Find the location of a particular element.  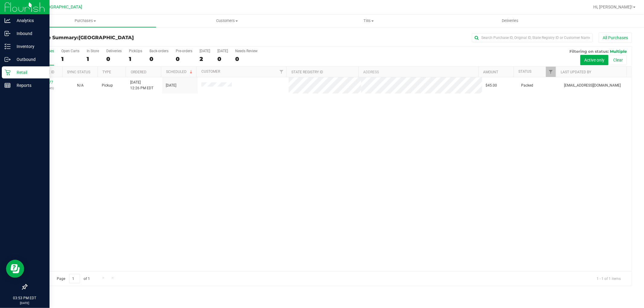

a: Scheduled is located at coordinates (180, 72).